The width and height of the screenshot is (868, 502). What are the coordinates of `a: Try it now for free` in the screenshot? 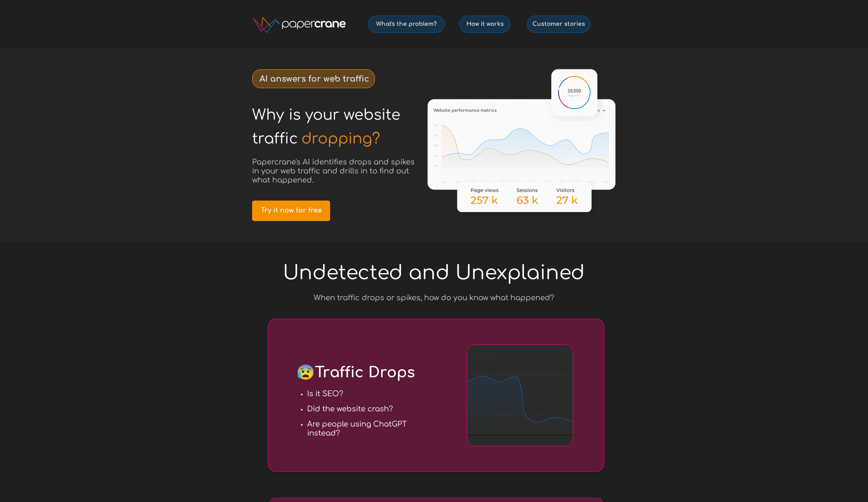 It's located at (291, 211).